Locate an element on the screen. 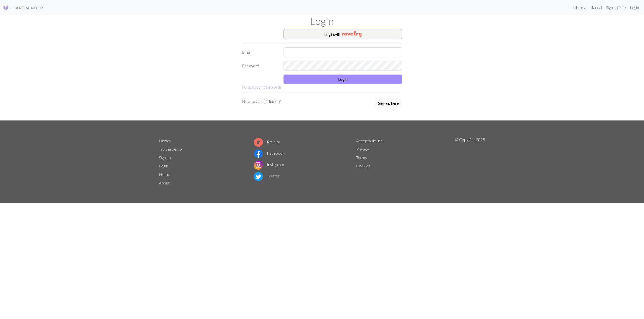  a: Cookies is located at coordinates (363, 166).